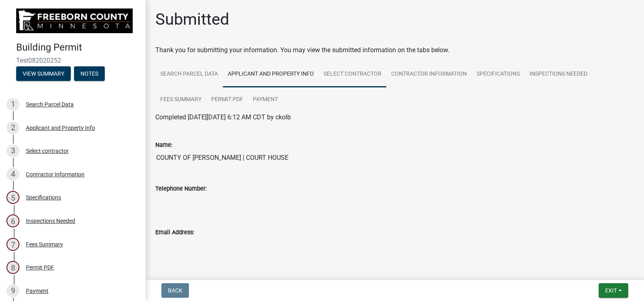 This screenshot has height=301, width=644. Describe the element at coordinates (60, 128) in the screenshot. I see `div: Applicant and Property Info` at that location.